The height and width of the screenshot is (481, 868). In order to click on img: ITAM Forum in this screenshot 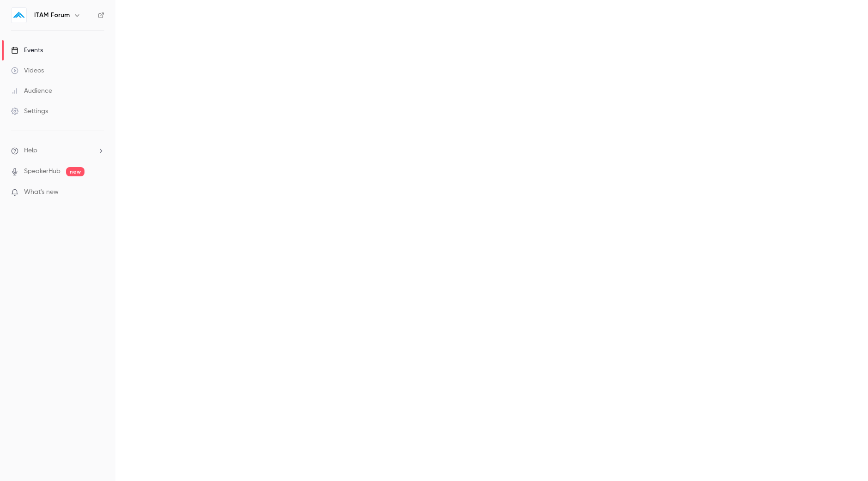, I will do `click(19, 15)`.